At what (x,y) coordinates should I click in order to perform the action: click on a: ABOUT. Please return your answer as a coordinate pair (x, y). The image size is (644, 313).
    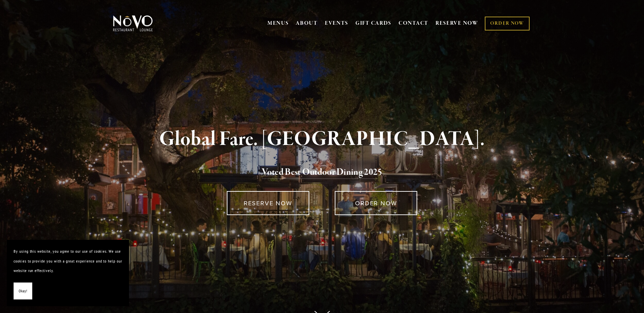
    Looking at the image, I should click on (307, 23).